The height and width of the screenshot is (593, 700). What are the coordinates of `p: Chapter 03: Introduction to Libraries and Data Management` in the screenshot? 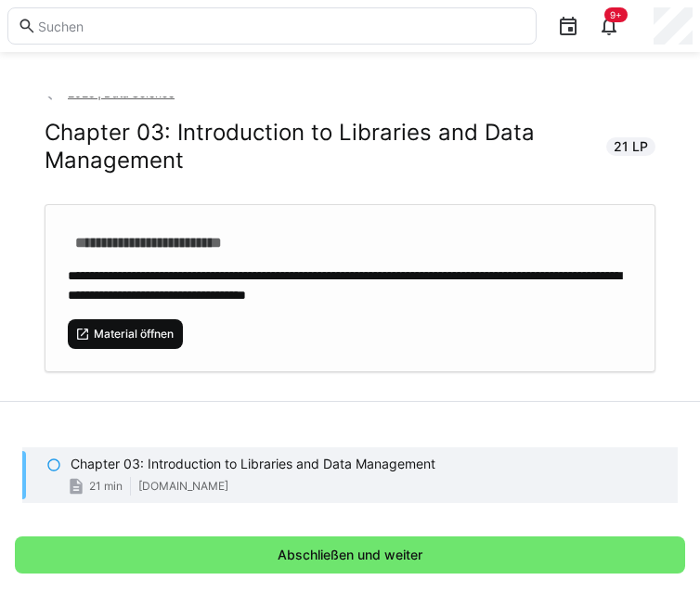 It's located at (252, 464).